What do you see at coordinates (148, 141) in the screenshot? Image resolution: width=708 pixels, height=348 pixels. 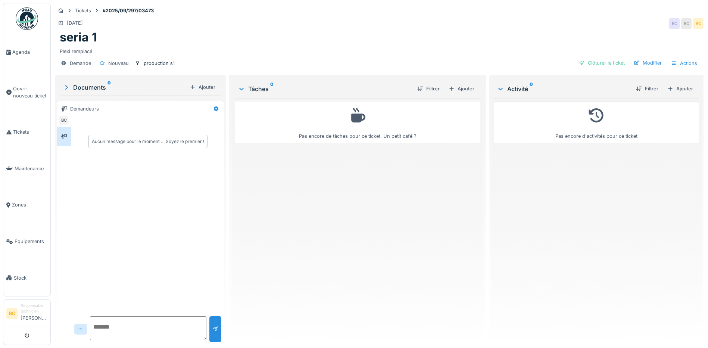 I see `div: Aucun message pour le moment … Soyez le premier !` at bounding box center [148, 141].